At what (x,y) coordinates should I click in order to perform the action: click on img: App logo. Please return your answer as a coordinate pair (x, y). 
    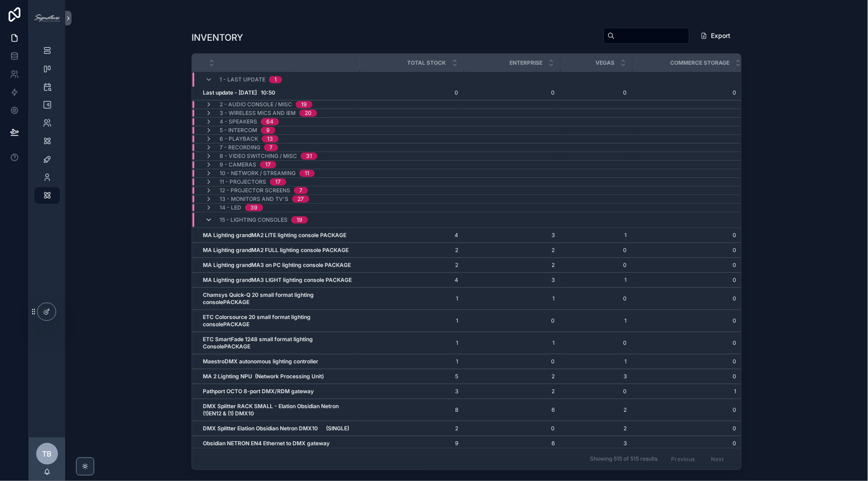
    Looking at the image, I should click on (47, 18).